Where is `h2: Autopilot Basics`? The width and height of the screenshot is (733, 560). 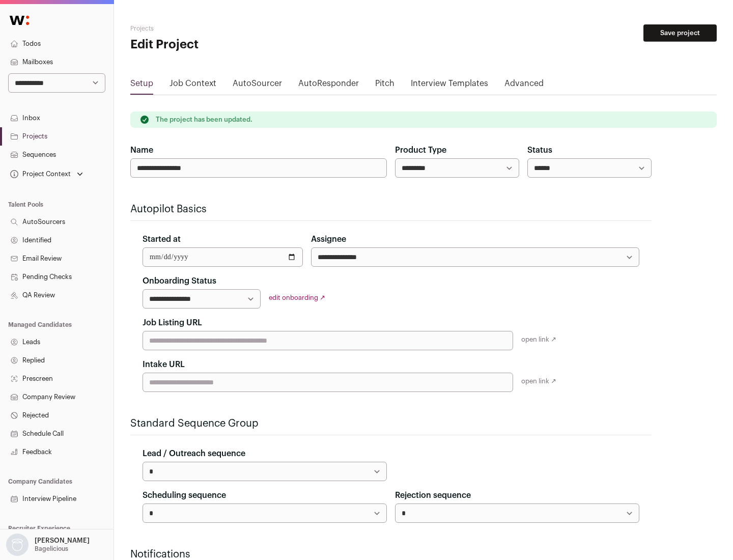 h2: Autopilot Basics is located at coordinates (391, 209).